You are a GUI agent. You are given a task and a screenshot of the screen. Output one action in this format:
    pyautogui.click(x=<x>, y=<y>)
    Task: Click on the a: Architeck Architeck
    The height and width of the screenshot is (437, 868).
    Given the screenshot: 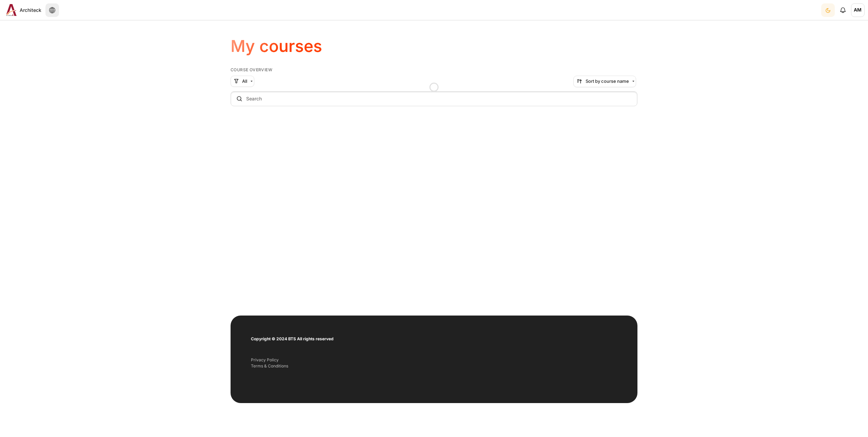 What is the action you would take?
    pyautogui.click(x=23, y=10)
    